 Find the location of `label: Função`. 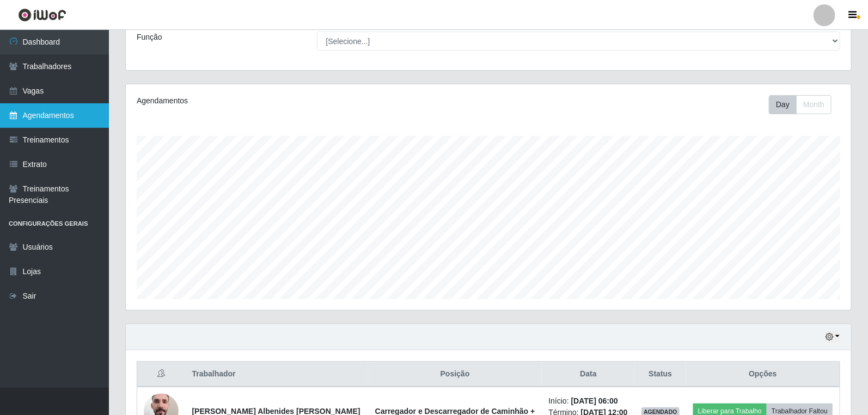

label: Função is located at coordinates (149, 37).